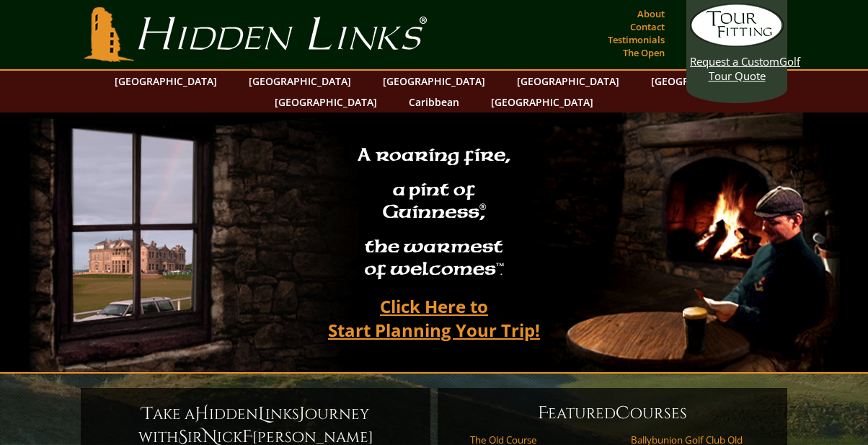 Image resolution: width=868 pixels, height=445 pixels. What do you see at coordinates (612, 413) in the screenshot?
I see `h6: eatured ourses` at bounding box center [612, 413].